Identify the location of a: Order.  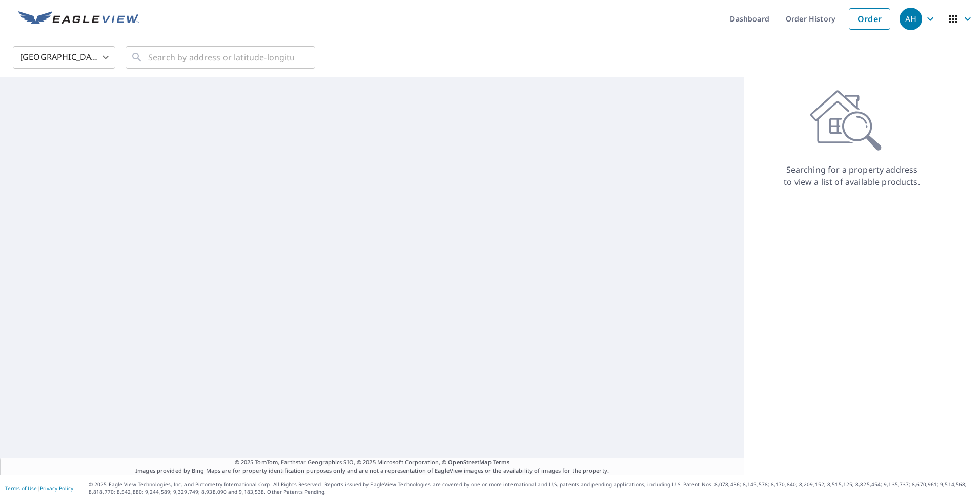
(870, 19).